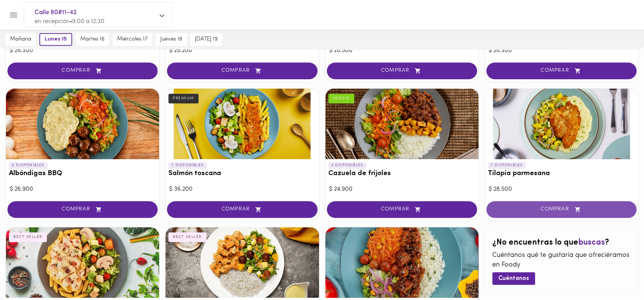 This screenshot has width=644, height=300. Describe the element at coordinates (70, 21) in the screenshot. I see `span: en recepción • 9:00 a 12:30` at that location.